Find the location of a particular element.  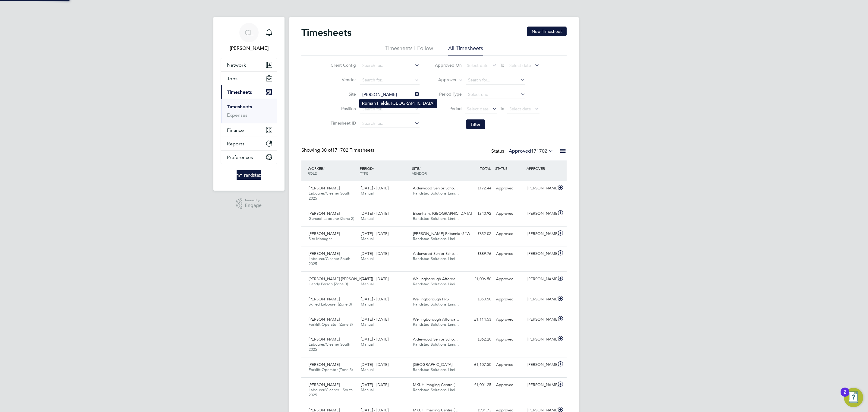

label: Timesheet ID is located at coordinates (342, 123).